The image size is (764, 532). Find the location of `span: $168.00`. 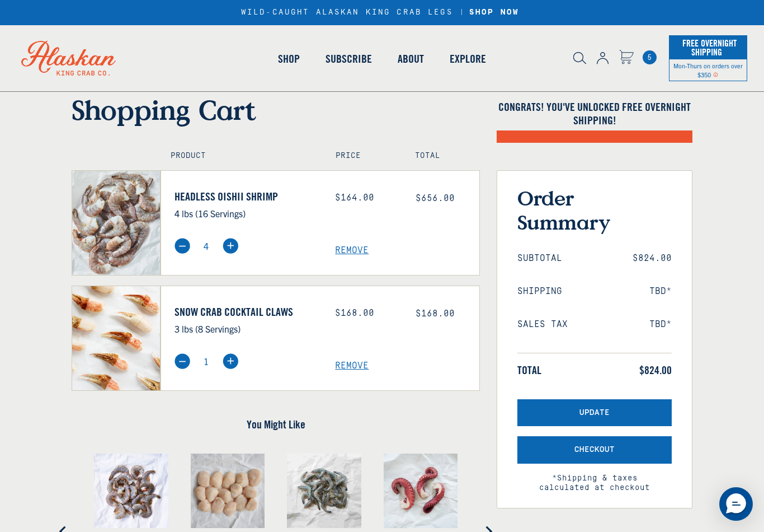

span: $168.00 is located at coordinates (435, 313).